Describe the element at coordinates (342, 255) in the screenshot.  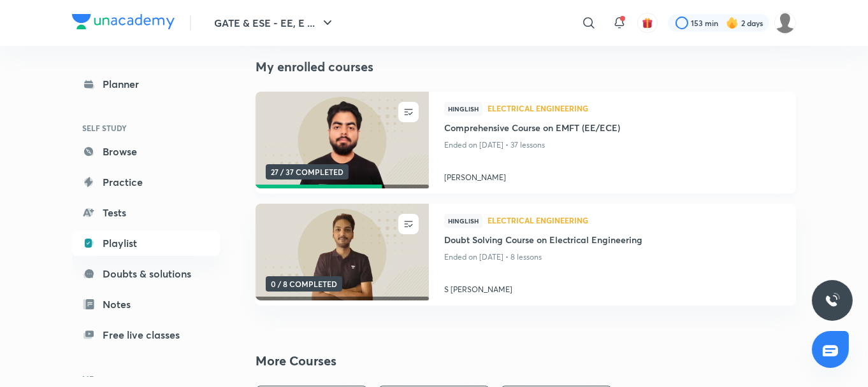
I see `a: new-thumbnail0 / 8 COMPLETED` at that location.